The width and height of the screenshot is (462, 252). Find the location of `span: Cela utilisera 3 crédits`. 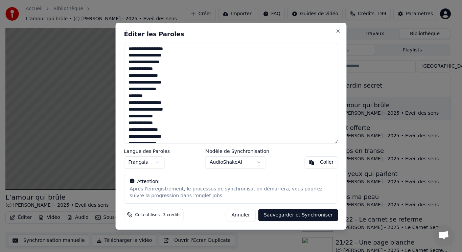

span: Cela utilisera 3 crédits is located at coordinates (158, 215).